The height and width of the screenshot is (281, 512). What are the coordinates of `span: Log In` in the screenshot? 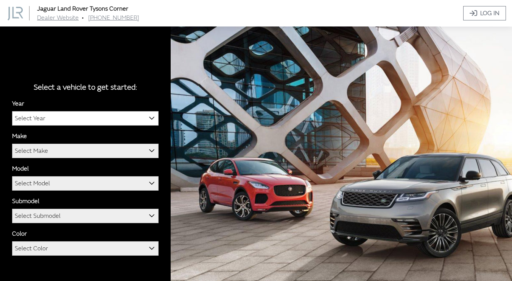 It's located at (490, 13).